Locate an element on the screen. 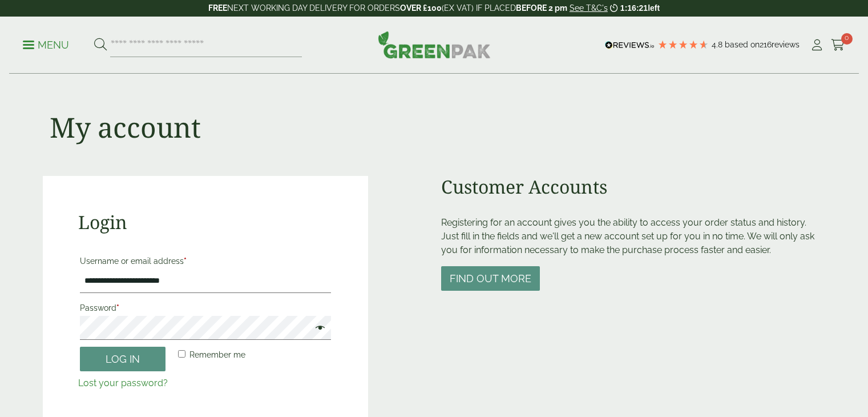 Image resolution: width=868 pixels, height=417 pixels. h1: My account is located at coordinates (125, 128).